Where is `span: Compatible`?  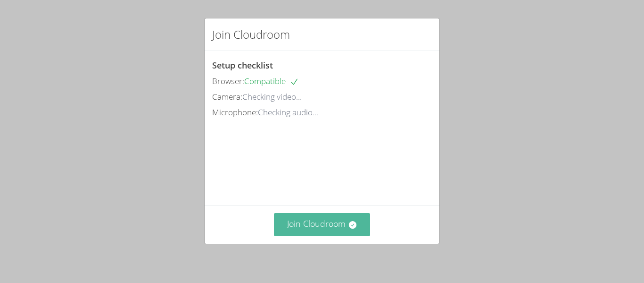
span: Compatible is located at coordinates (271, 81).